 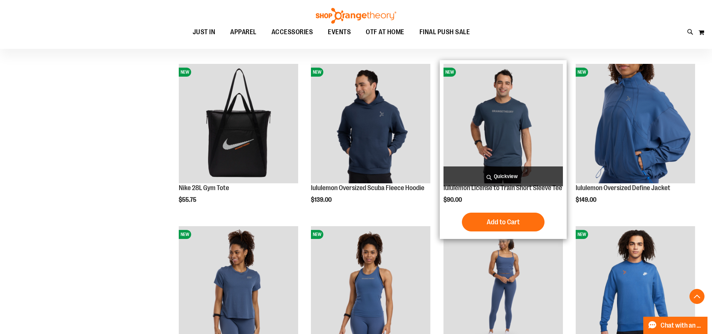 I want to click on span: FINAL PUSH SALE, so click(x=445, y=32).